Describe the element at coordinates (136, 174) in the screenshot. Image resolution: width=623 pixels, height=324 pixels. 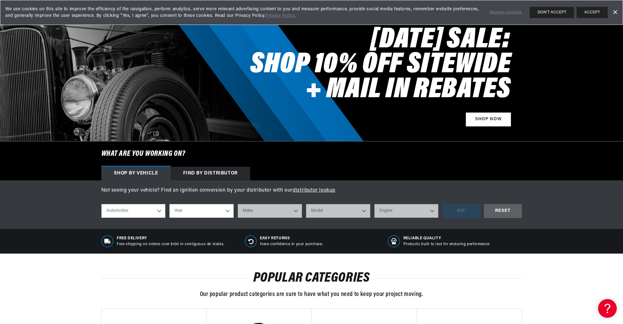
I see `div: Shop by vehicle` at that location.